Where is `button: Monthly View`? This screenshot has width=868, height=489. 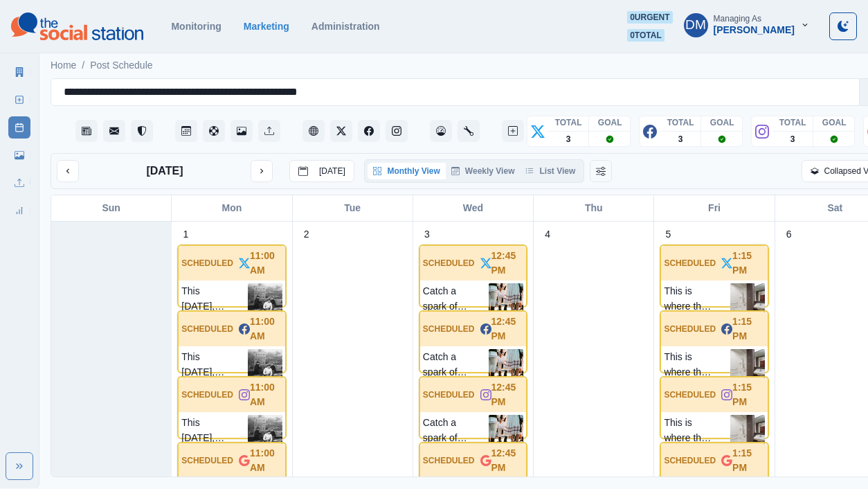
button: Monthly View is located at coordinates (406, 171).